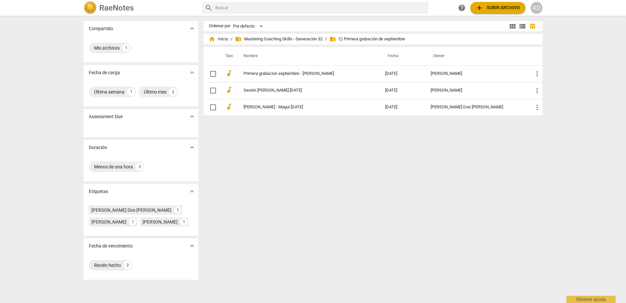 The height and width of the screenshot is (303, 626). I want to click on span: home, so click(212, 39).